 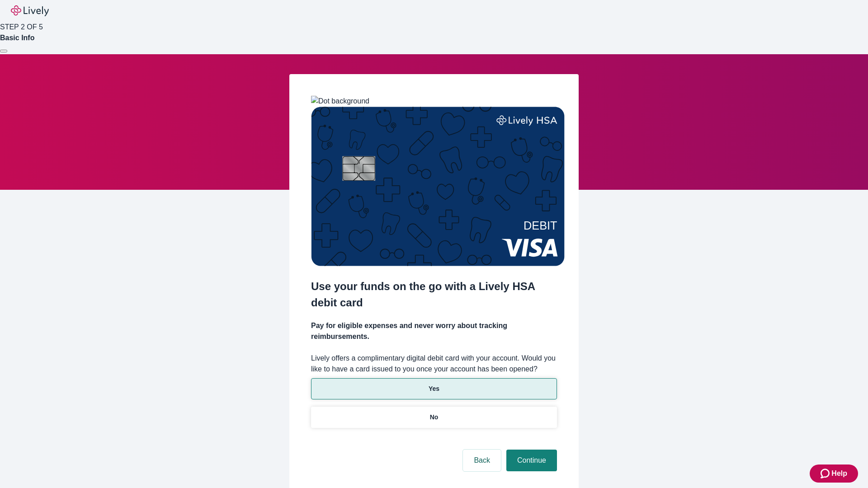 What do you see at coordinates (834, 473) in the screenshot?
I see `button: Zendesk support iconHelp` at bounding box center [834, 473].